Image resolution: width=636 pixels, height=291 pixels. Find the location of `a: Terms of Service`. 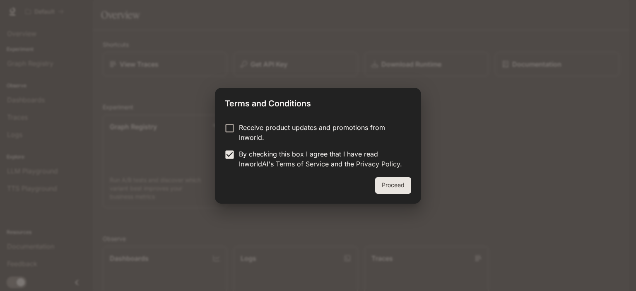

a: Terms of Service is located at coordinates (302, 164).